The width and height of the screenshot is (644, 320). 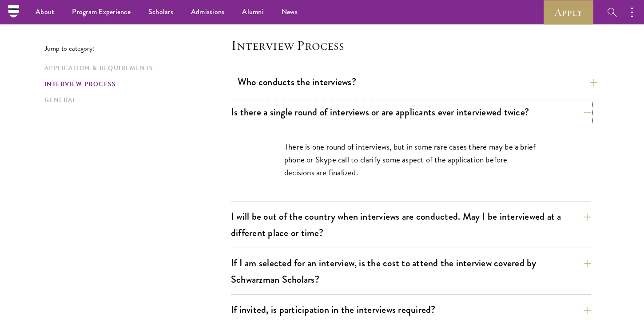 I want to click on a: Interview Process, so click(x=135, y=84).